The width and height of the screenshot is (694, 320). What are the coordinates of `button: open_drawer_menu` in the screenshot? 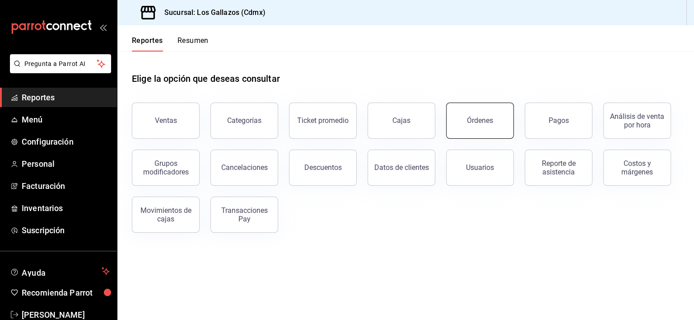 It's located at (103, 27).